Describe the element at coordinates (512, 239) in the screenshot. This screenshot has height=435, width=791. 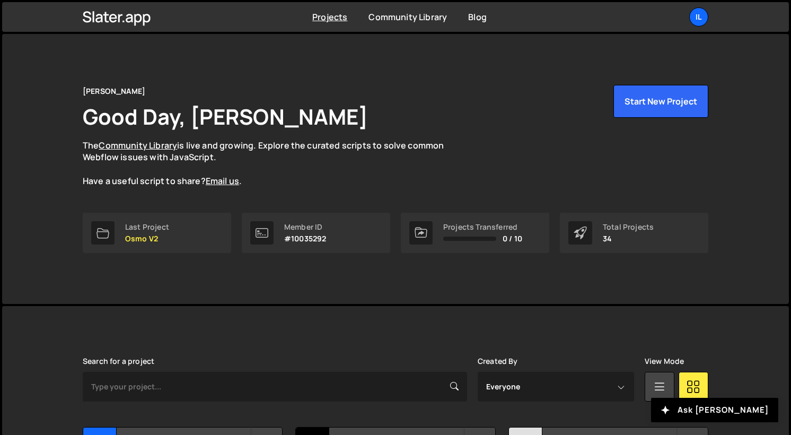
I see `span: 0 / 10` at that location.